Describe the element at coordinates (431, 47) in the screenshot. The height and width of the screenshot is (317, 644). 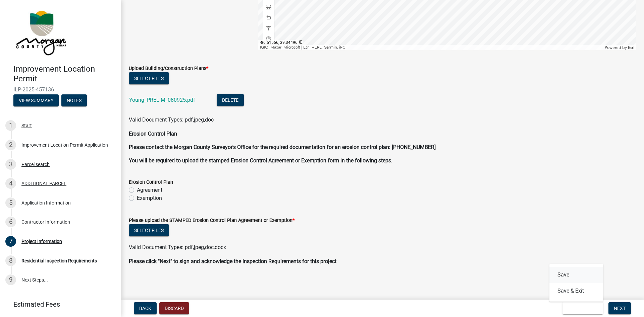
I see `div: IGIO, Maxar, Microsoft | Esri, HERE, Garmin, iPC` at that location.